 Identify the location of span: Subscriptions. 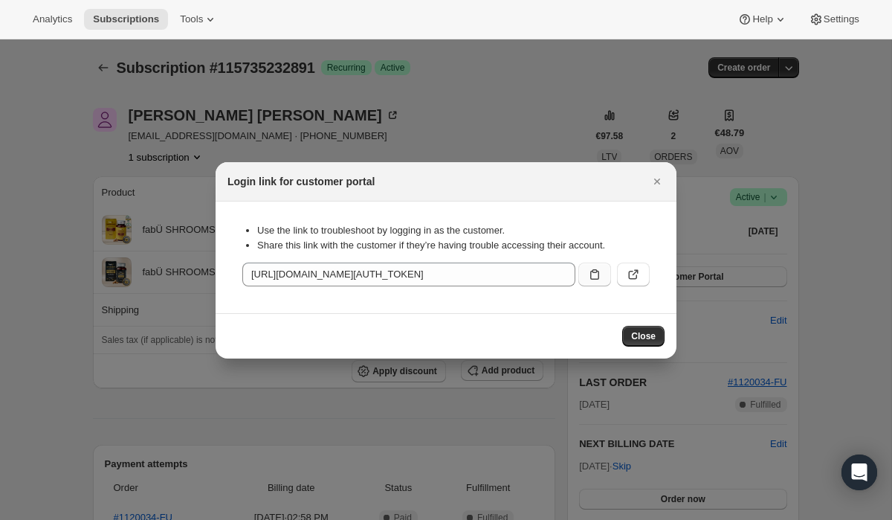
(126, 19).